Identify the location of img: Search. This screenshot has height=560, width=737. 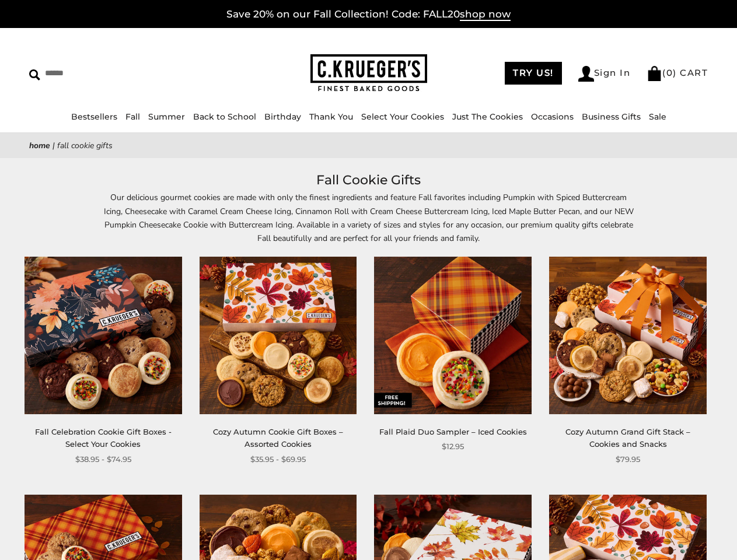
(34, 75).